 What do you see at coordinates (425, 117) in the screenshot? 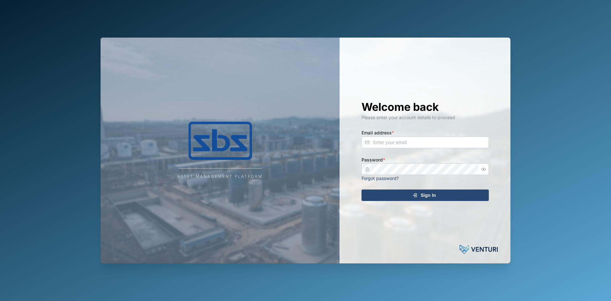
I see `div: Please enter your account details to proceed` at bounding box center [425, 117].